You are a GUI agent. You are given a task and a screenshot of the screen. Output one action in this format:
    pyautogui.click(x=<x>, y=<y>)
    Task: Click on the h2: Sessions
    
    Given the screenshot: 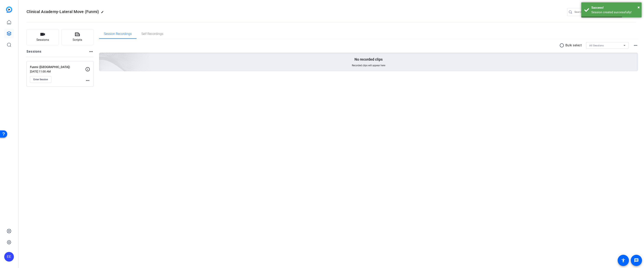 What is the action you would take?
    pyautogui.click(x=34, y=53)
    